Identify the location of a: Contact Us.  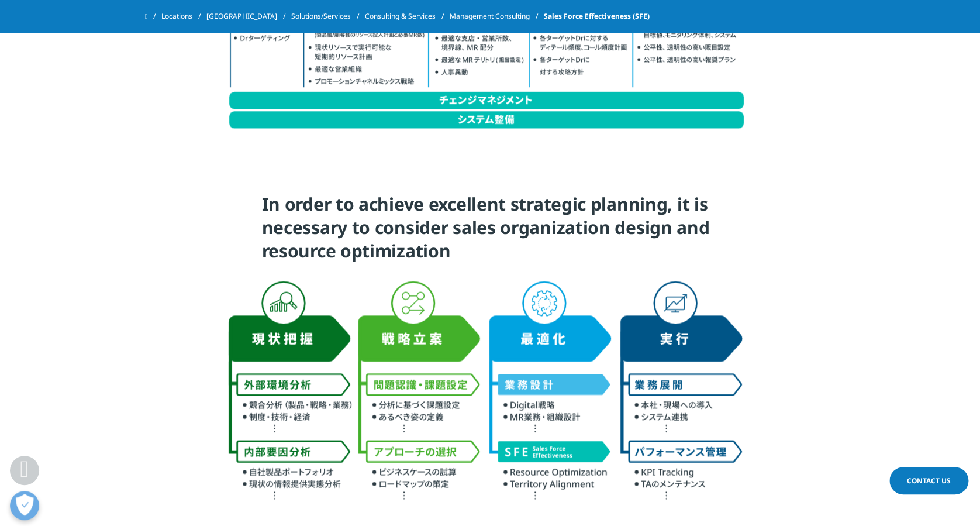
(929, 480).